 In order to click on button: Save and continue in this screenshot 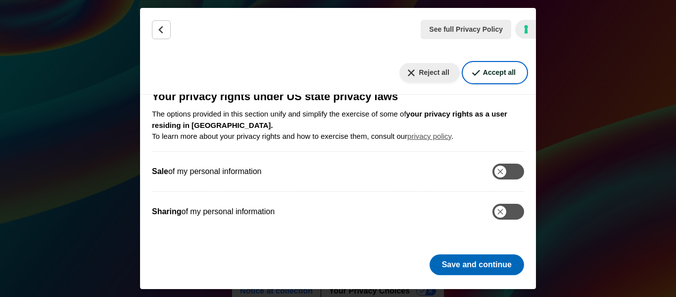, I will do `click(477, 264)`.